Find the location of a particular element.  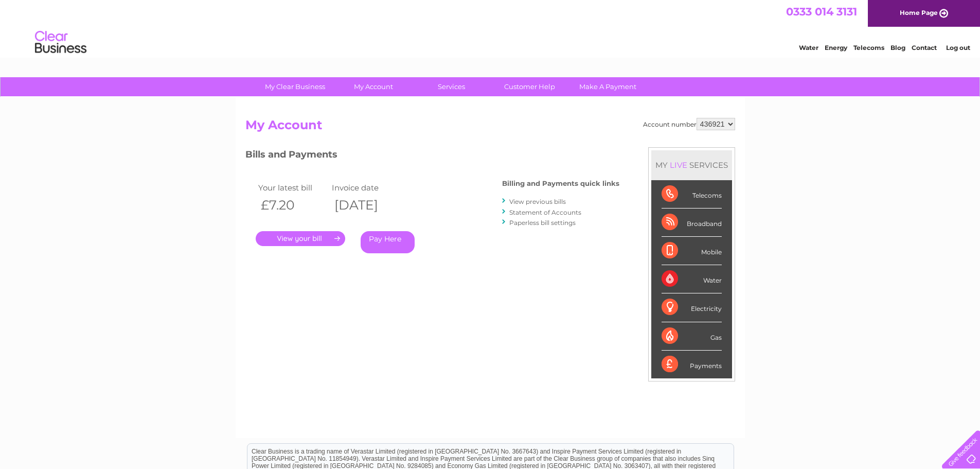

h2: My Account is located at coordinates (491, 128).